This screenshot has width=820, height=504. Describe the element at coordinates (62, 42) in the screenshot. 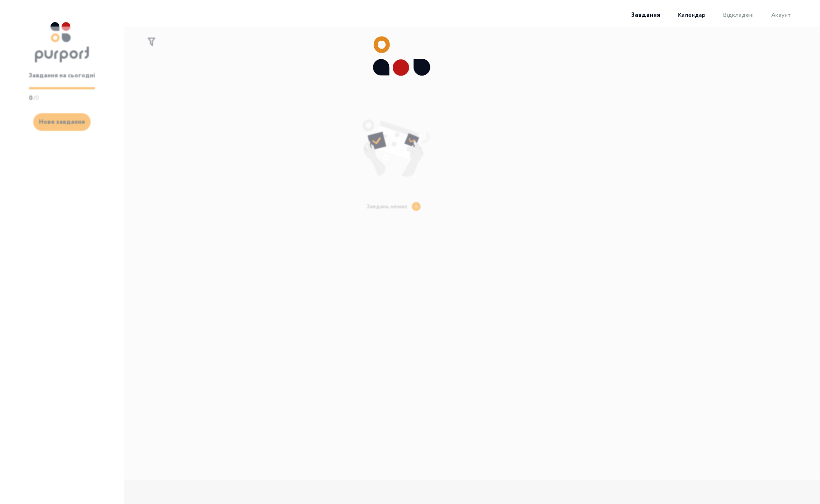

I see `img: Logo icon` at that location.